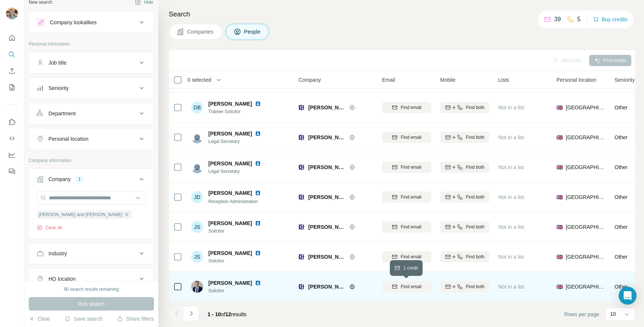  What do you see at coordinates (62, 279) in the screenshot?
I see `div: HQ location` at bounding box center [62, 279].